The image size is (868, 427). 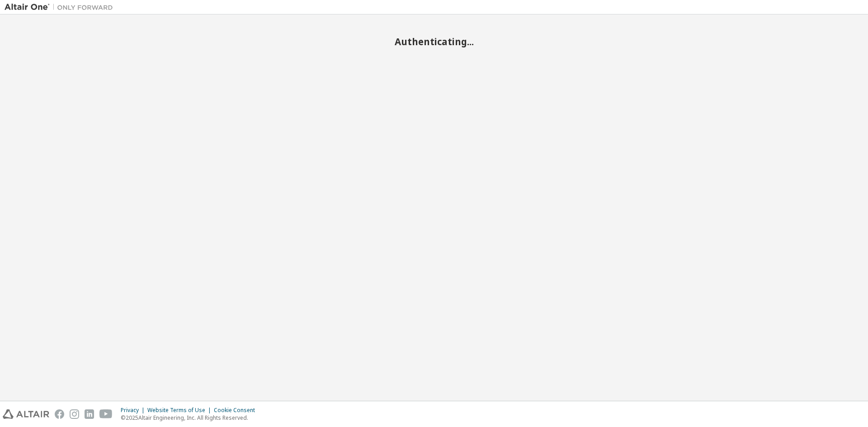 What do you see at coordinates (106, 414) in the screenshot?
I see `img: youtube.svg` at bounding box center [106, 414].